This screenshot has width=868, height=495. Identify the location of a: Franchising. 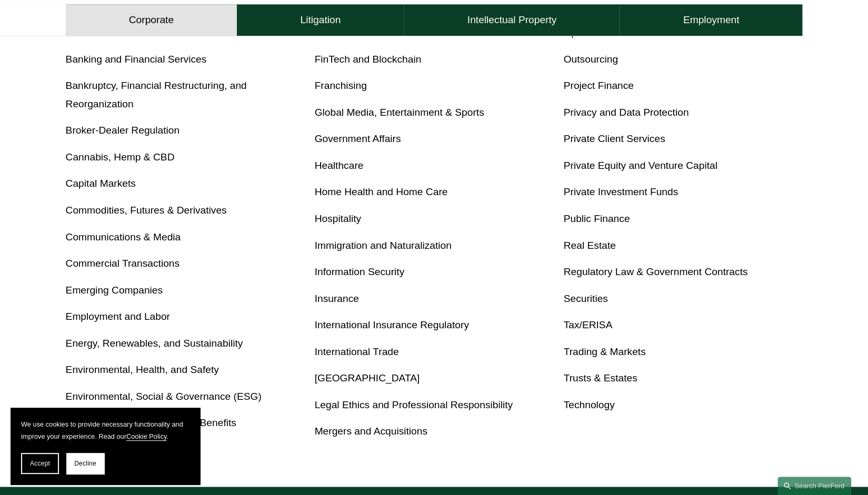
(341, 85).